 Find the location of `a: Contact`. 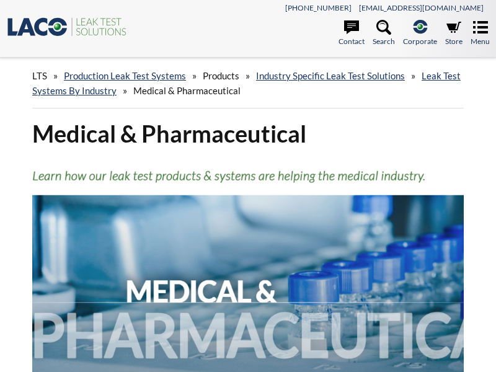

a: Contact is located at coordinates (352, 34).